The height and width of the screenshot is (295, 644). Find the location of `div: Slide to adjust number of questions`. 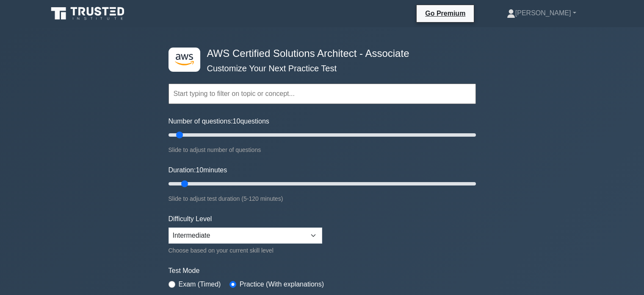

div: Slide to adjust number of questions is located at coordinates (322, 150).